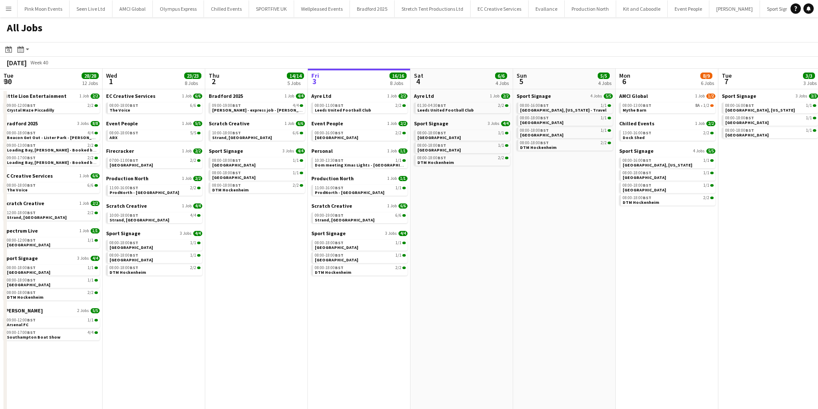  What do you see at coordinates (124, 161) in the screenshot?
I see `span: 07:00-11:00` at bounding box center [124, 161].